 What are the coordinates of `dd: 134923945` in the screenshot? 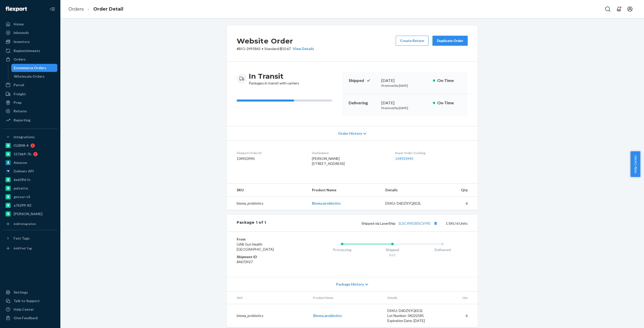 It's located at (270, 159).